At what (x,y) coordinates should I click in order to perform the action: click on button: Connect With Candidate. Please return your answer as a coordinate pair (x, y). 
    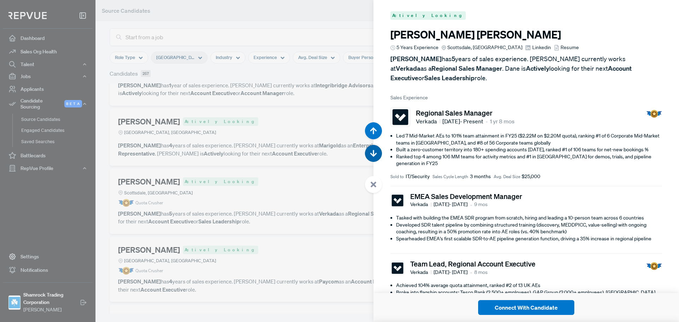
    Looking at the image, I should click on (526, 307).